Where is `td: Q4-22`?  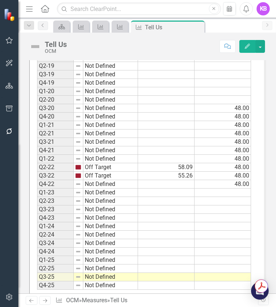
td: Q4-22 is located at coordinates (55, 184).